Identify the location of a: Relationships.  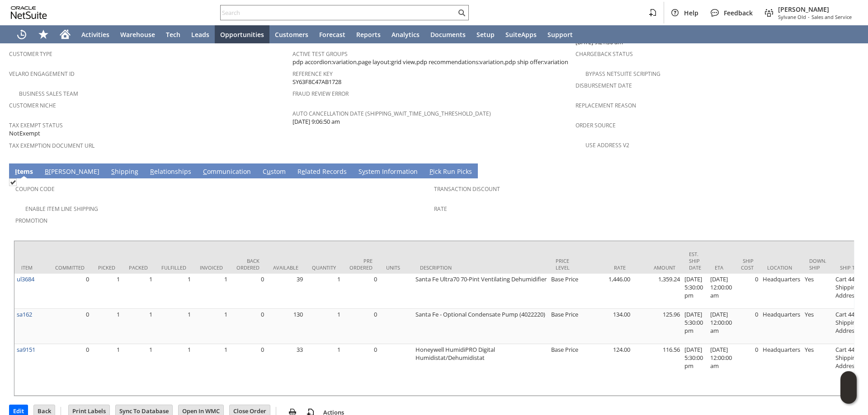
(171, 172).